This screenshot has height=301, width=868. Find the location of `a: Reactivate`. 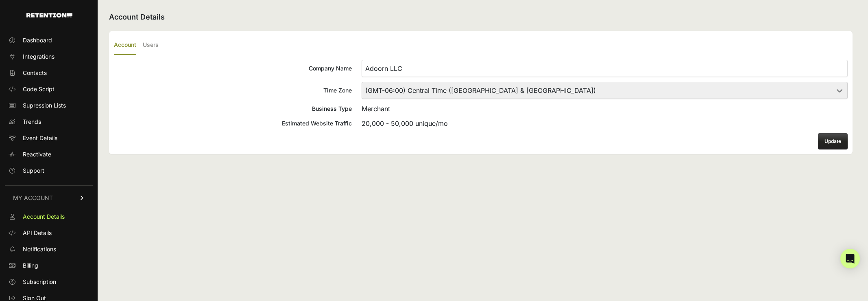

a: Reactivate is located at coordinates (49, 155).